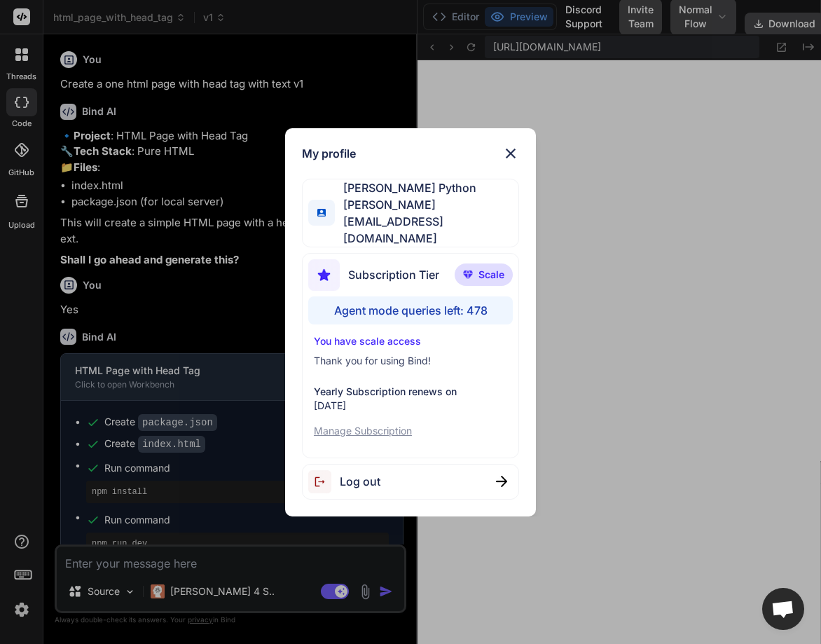  What do you see at coordinates (324, 481) in the screenshot?
I see `img: logout` at bounding box center [324, 481].